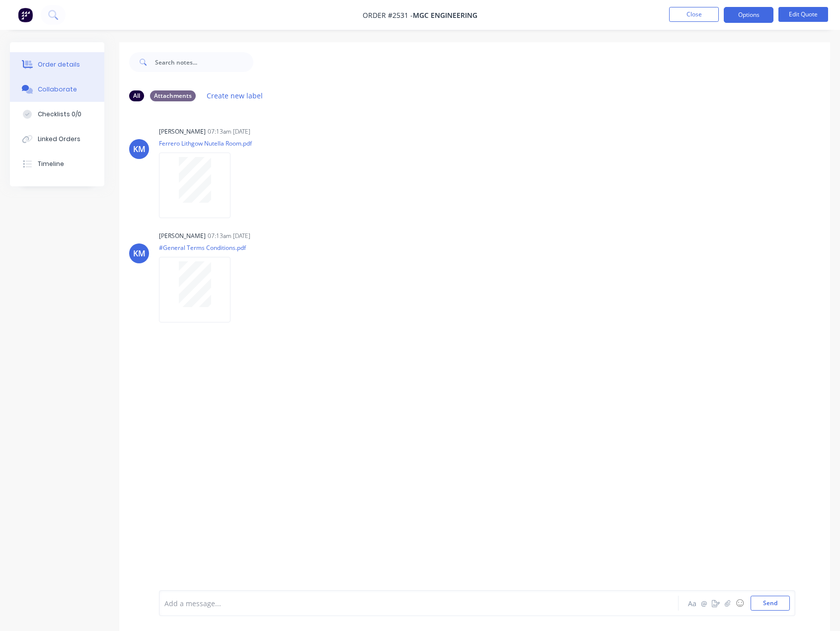  Describe the element at coordinates (205, 143) in the screenshot. I see `p: Ferrero Lithgow Nutella Room.pdf` at that location.